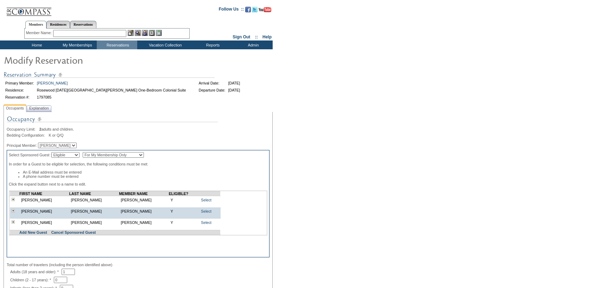 The width and height of the screenshot is (609, 288). What do you see at coordinates (152, 33) in the screenshot?
I see `img: Reservations` at bounding box center [152, 33].